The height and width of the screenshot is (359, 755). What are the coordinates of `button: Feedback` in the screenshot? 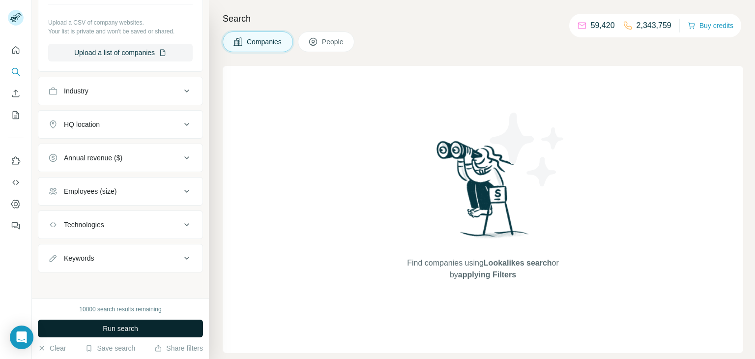 It's located at (16, 226).